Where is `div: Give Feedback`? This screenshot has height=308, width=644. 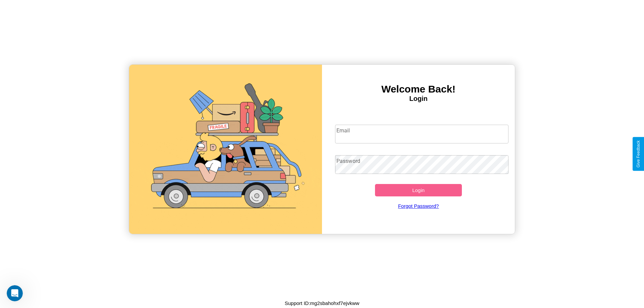 div: Give Feedback is located at coordinates (638, 154).